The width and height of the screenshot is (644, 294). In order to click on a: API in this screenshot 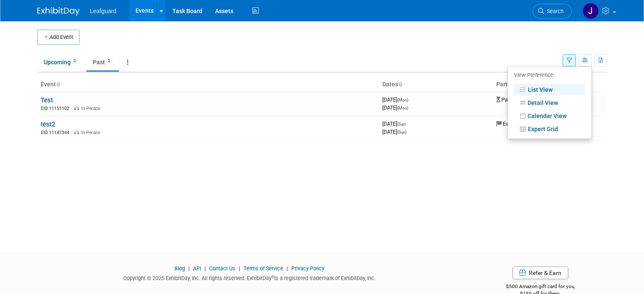, I will do `click(197, 268)`.